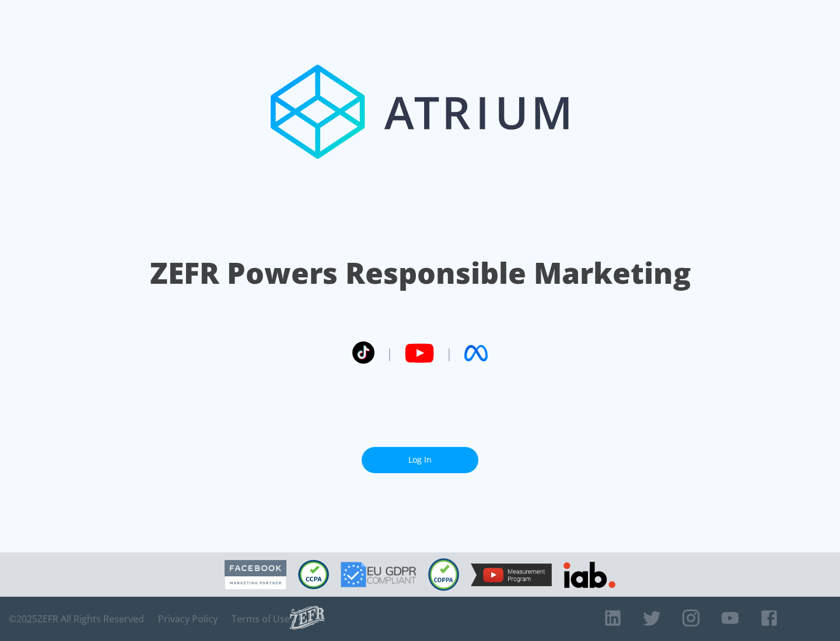 The width and height of the screenshot is (840, 641). I want to click on img: COPPA Compliant, so click(444, 575).